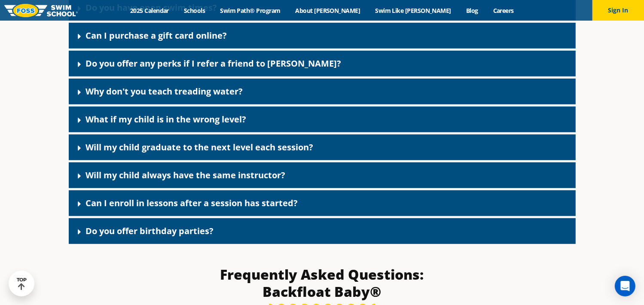 The height and width of the screenshot is (305, 644). What do you see at coordinates (322, 231) in the screenshot?
I see `div: Do you offer birthday parties?` at bounding box center [322, 231].